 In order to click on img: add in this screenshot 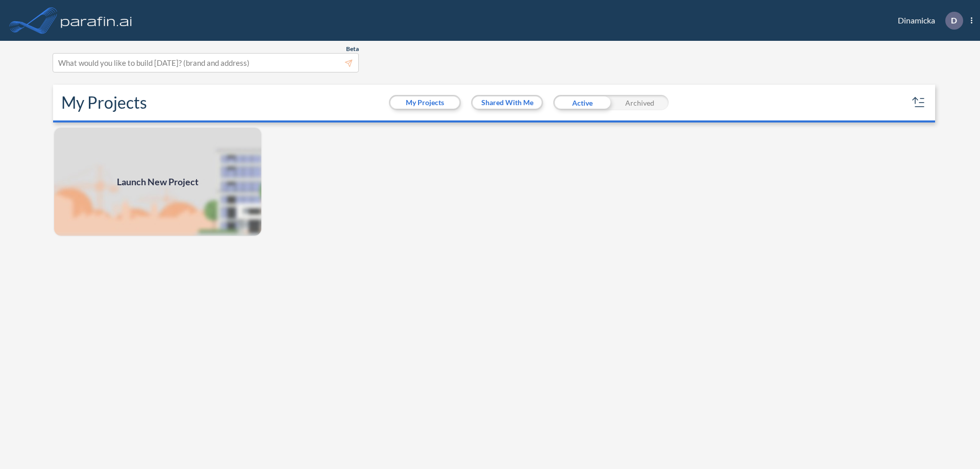, I will do `click(158, 182)`.